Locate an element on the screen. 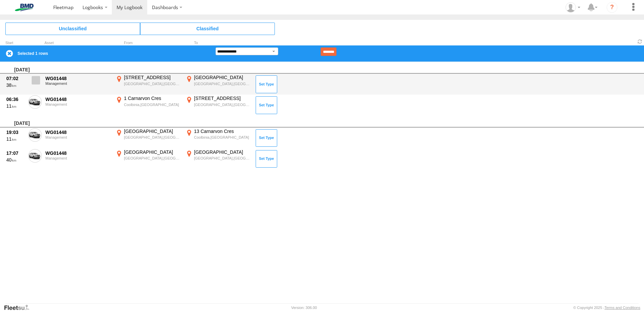  div: 40 is located at coordinates (16, 160).